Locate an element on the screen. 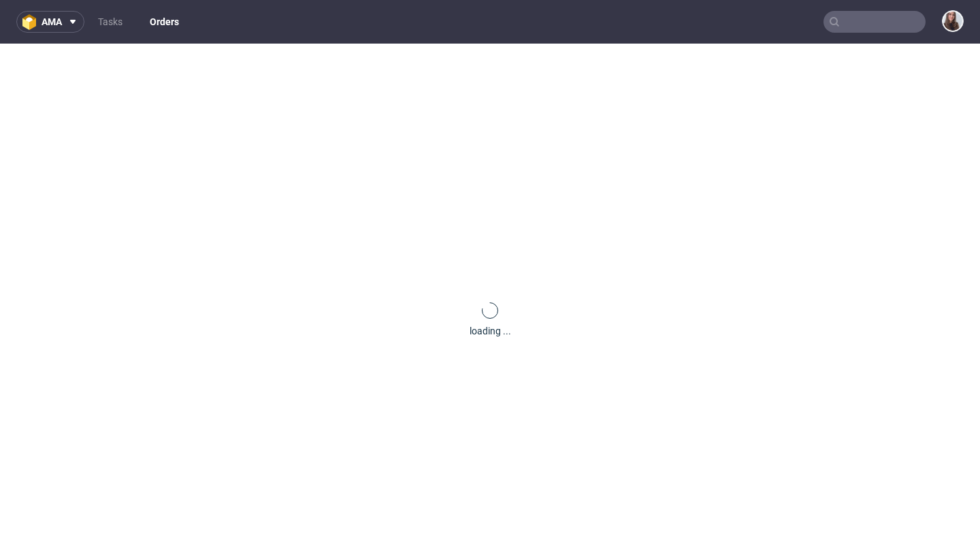 This screenshot has height=553, width=980. a: Tasks is located at coordinates (111, 22).